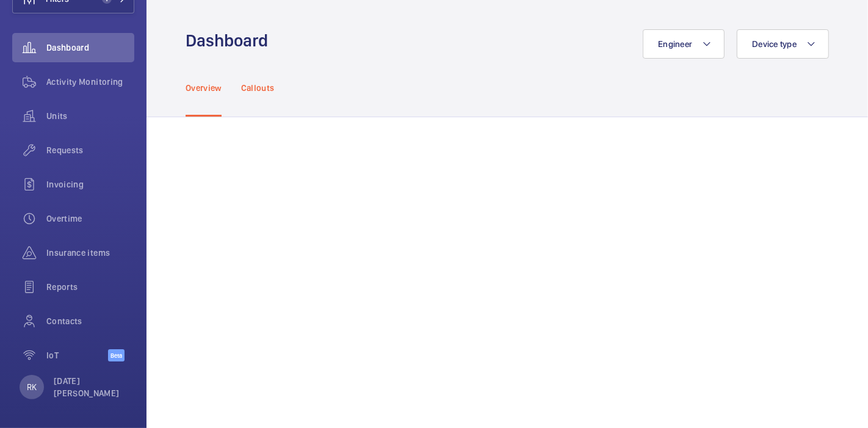 This screenshot has height=428, width=868. I want to click on span: Units, so click(90, 116).